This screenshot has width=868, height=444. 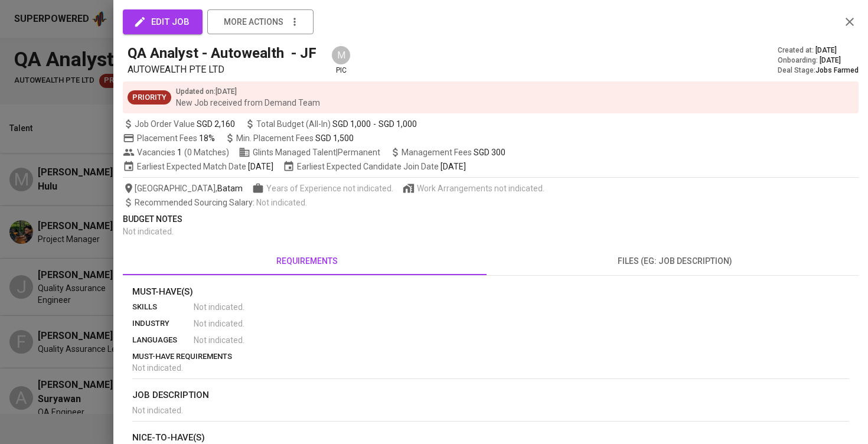 I want to click on span: Total Budget (All-In), so click(x=331, y=124).